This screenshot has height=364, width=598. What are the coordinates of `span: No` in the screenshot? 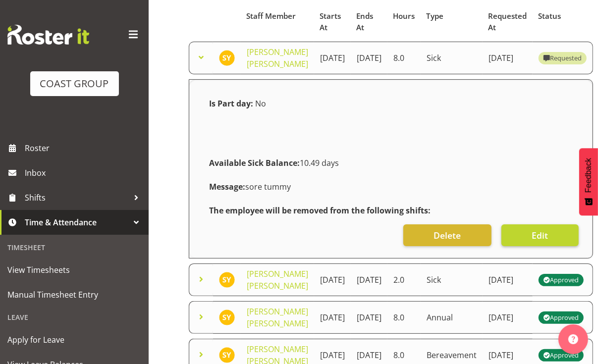 It's located at (260, 103).